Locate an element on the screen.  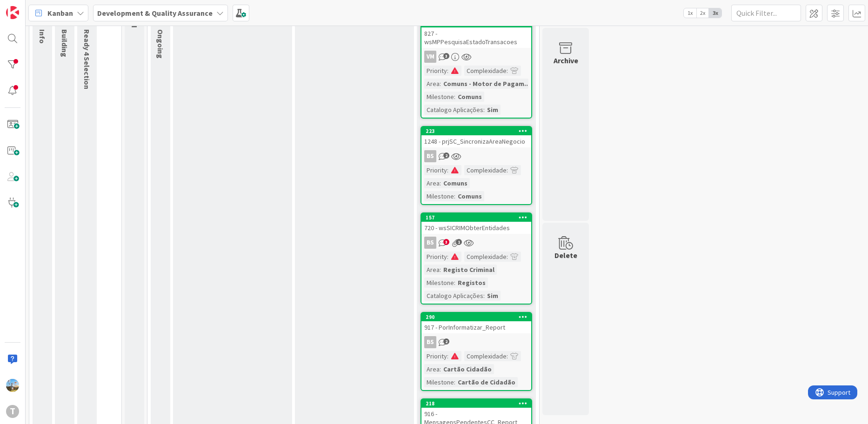
span: Ongoing is located at coordinates (161, 44).